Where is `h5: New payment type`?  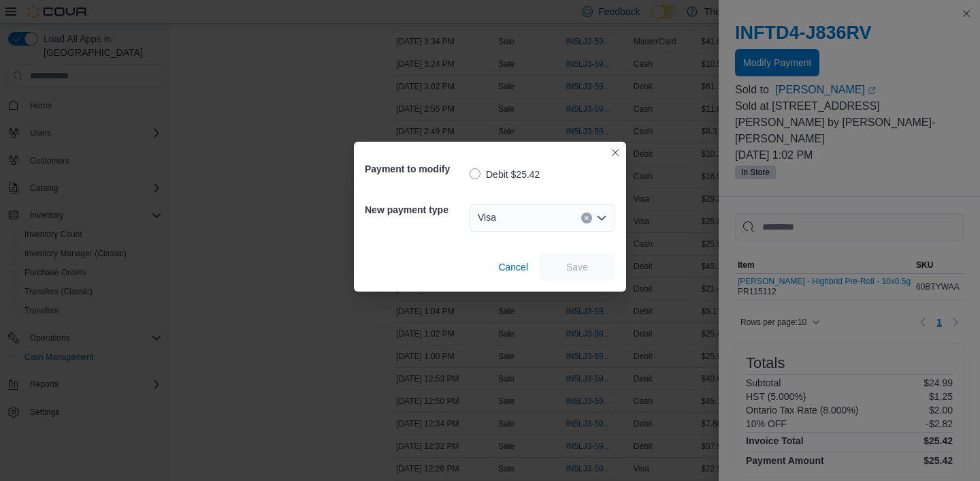 h5: New payment type is located at coordinates (416, 210).